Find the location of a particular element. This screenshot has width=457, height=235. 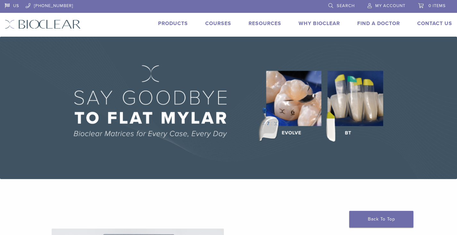

img: Bioclear is located at coordinates (43, 24).